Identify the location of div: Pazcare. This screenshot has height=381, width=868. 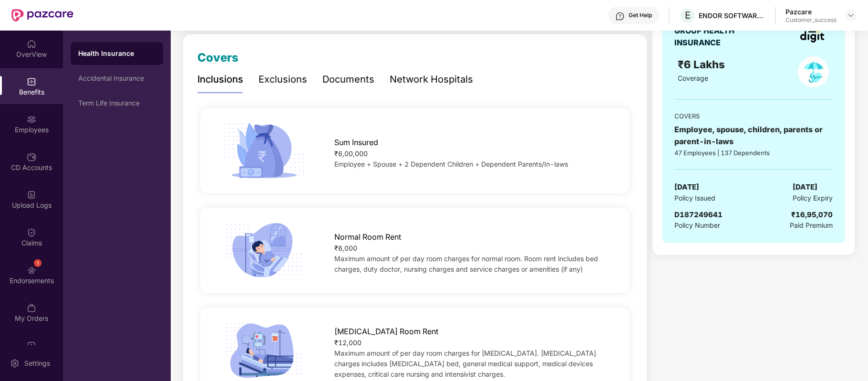
(811, 12).